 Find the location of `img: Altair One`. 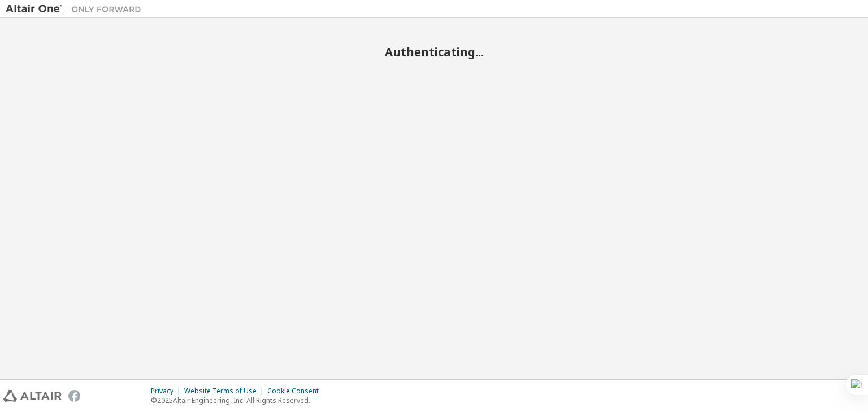

img: Altair One is located at coordinates (76, 9).